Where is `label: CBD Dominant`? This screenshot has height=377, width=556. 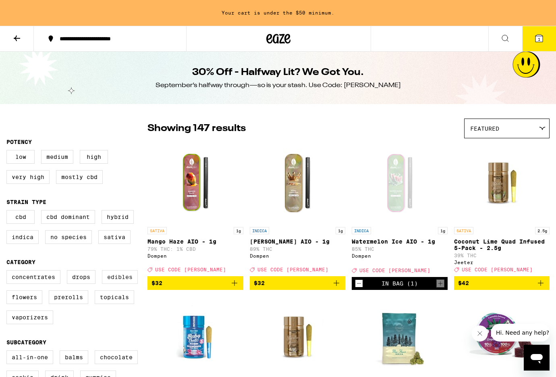
label: CBD Dominant is located at coordinates (68, 217).